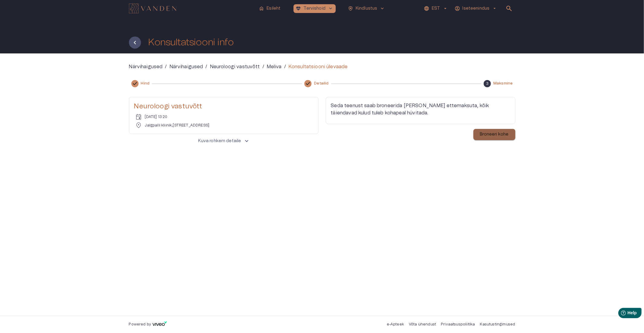  I want to click on h5: Neuroloogi vastuvõtt, so click(224, 106).